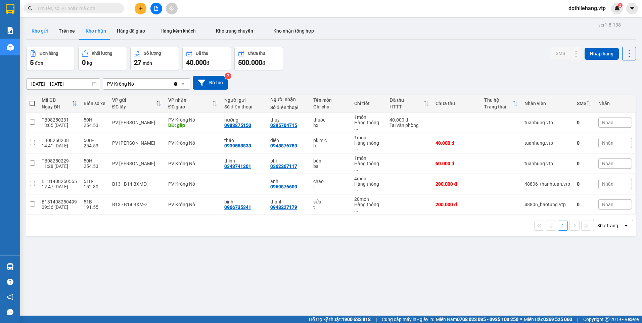 The width and height of the screenshot is (642, 323). Describe the element at coordinates (609, 25) in the screenshot. I see `div: ver 1.8.138` at that location.